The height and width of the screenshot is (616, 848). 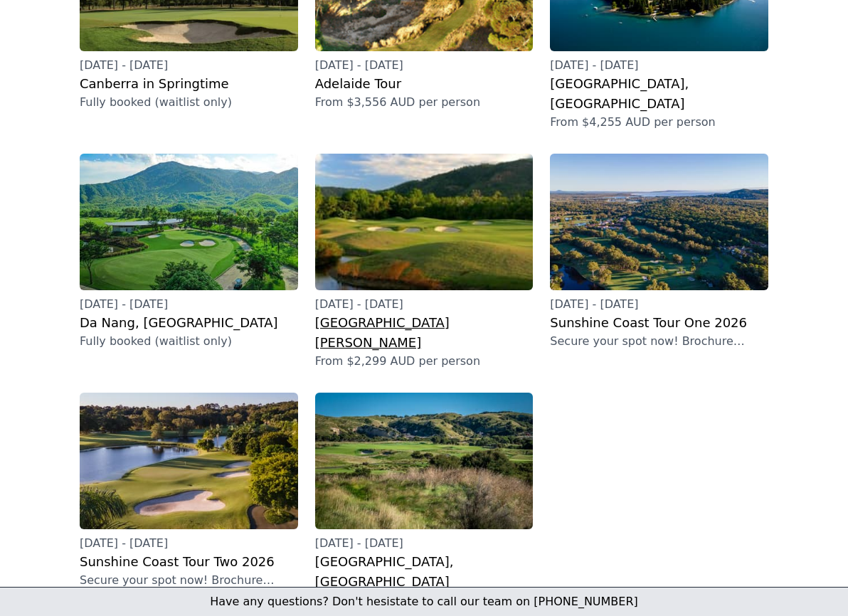 I want to click on p: From $4,255 AUD per person, so click(x=659, y=122).